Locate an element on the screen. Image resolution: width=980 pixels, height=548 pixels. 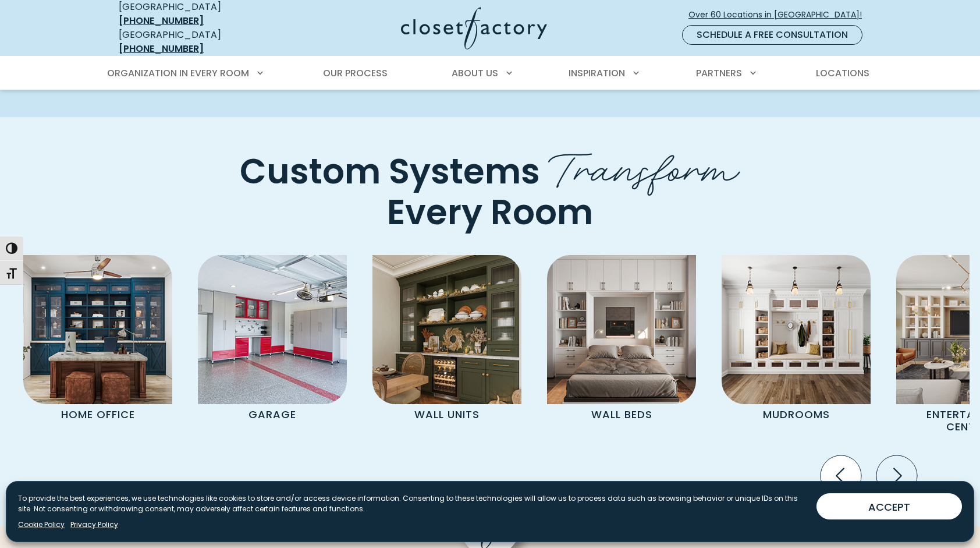
span: Our Process is located at coordinates (355, 73).